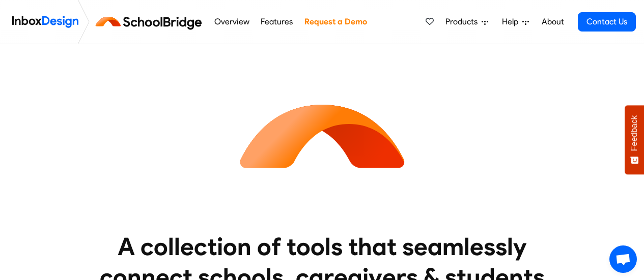  What do you see at coordinates (553, 22) in the screenshot?
I see `a: About` at bounding box center [553, 22].